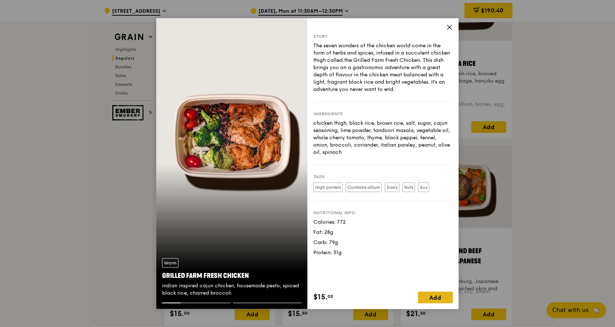 The image size is (615, 327). What do you see at coordinates (383, 36) in the screenshot?
I see `div: Story` at bounding box center [383, 36].